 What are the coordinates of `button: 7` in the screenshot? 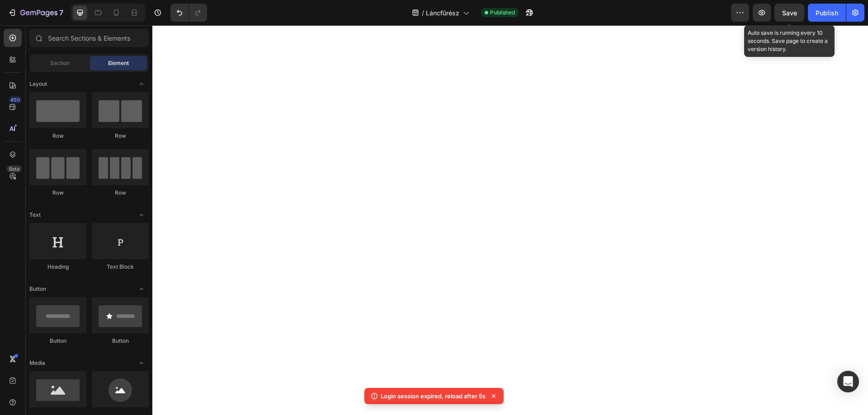 It's located at (36, 12).